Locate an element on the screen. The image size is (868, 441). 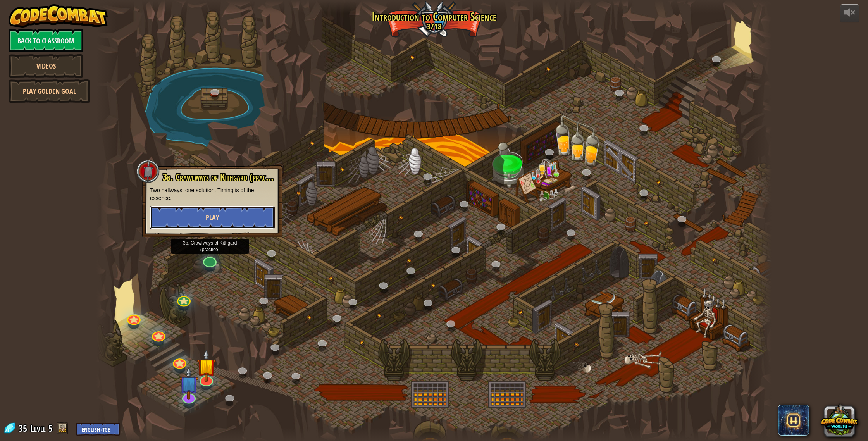
span: 35 is located at coordinates (24, 428).